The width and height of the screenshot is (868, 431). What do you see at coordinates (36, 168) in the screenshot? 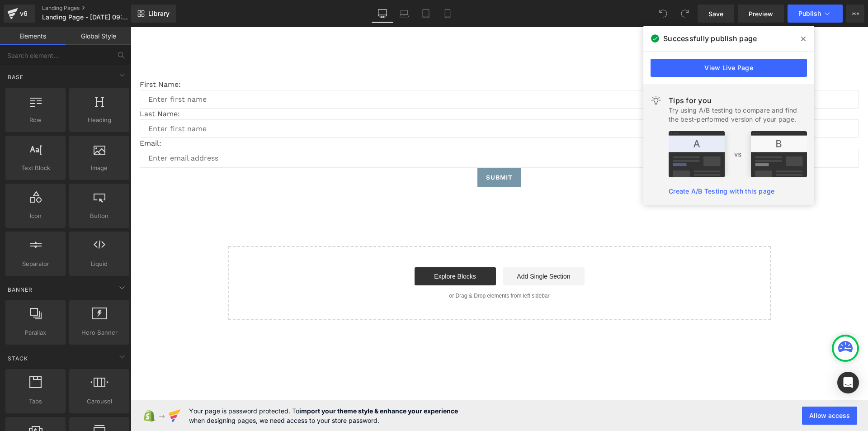
I see `span: Text Block` at bounding box center [36, 168].